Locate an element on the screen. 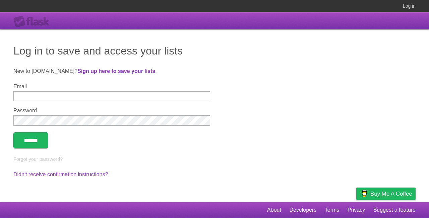 The height and width of the screenshot is (218, 429). label: Email is located at coordinates (111, 87).